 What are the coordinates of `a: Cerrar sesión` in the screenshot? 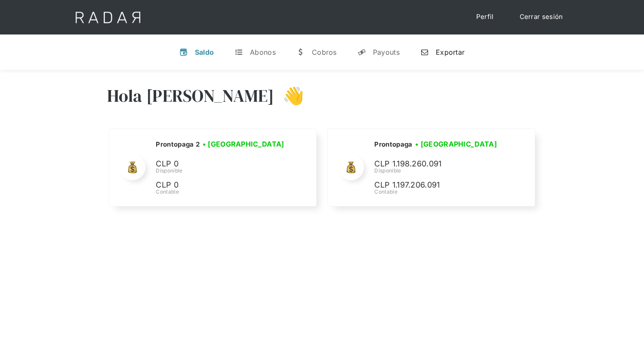 It's located at (541, 17).